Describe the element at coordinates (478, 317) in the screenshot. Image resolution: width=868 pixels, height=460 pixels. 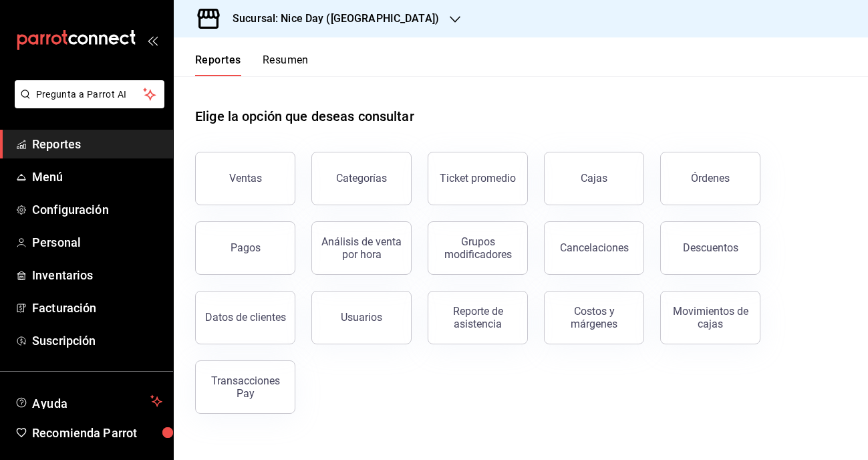
I see `button: Reporte de asistencia` at that location.